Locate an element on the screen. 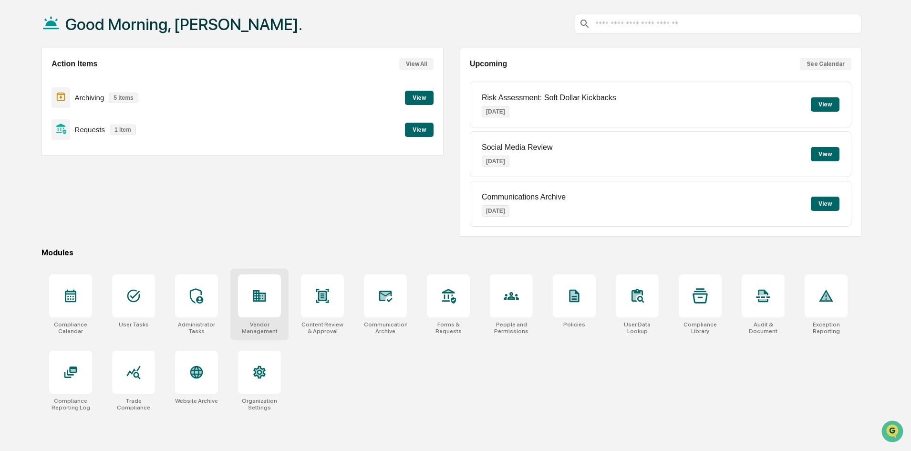 The image size is (911, 451). a: 🖐️Preclearance is located at coordinates (35, 125).